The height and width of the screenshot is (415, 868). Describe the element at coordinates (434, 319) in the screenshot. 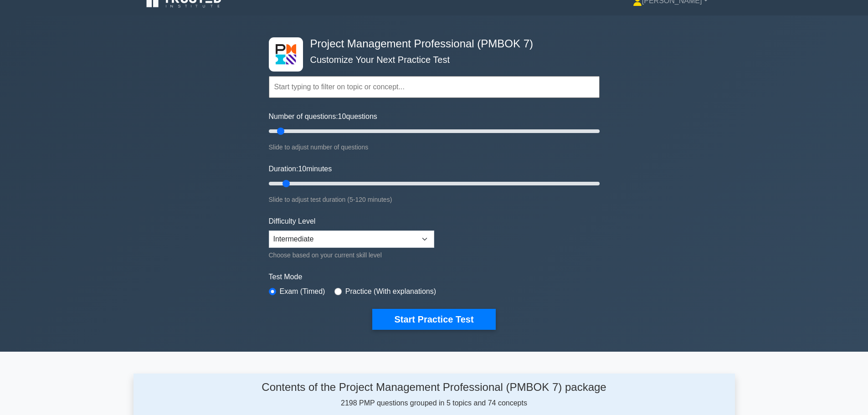

I see `button: Start Practice Test` at that location.